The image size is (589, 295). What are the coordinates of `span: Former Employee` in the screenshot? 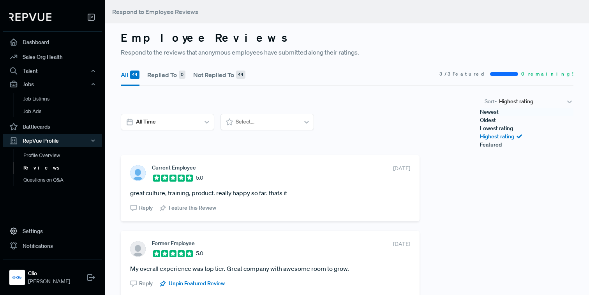 It's located at (173, 243).